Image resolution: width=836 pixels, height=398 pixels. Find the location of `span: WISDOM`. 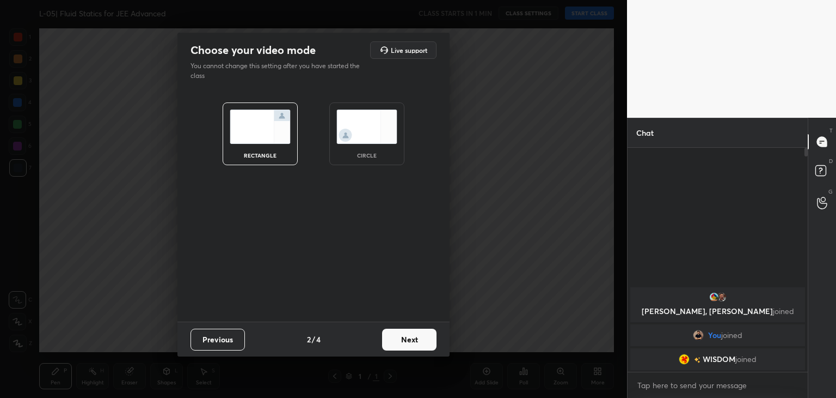

span: WISDOM is located at coordinates (719, 359).